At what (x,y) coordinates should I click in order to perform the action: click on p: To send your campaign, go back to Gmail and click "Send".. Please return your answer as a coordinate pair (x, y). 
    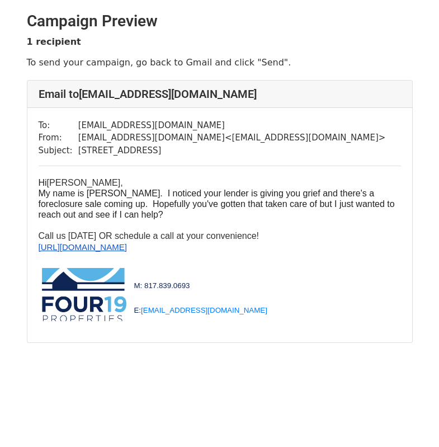
    Looking at the image, I should click on (220, 62).